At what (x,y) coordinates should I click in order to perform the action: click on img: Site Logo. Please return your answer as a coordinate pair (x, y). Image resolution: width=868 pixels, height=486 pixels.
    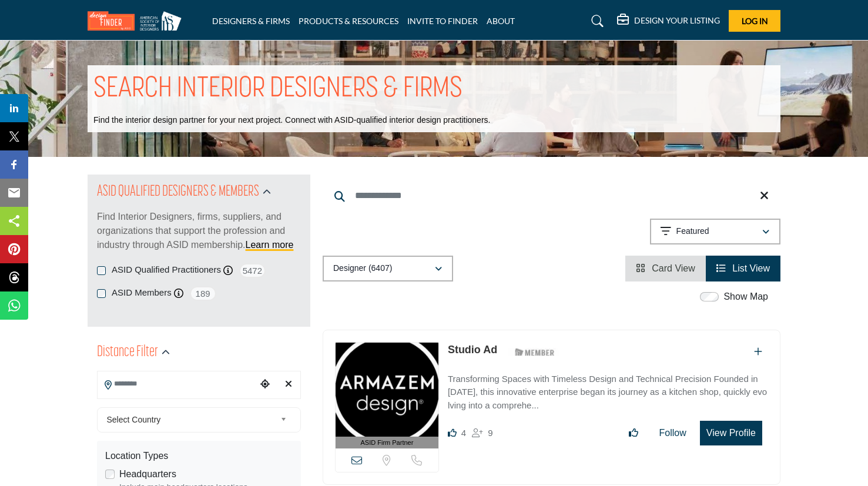
    Looking at the image, I should click on (137, 21).